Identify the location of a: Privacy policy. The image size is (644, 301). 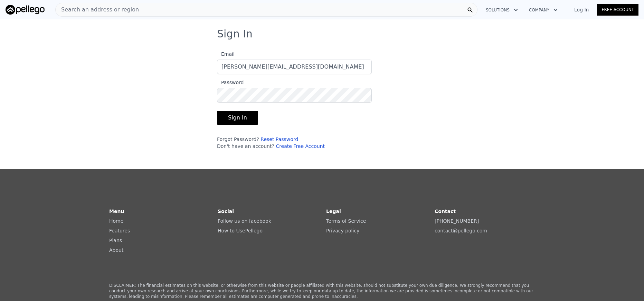
(343, 230).